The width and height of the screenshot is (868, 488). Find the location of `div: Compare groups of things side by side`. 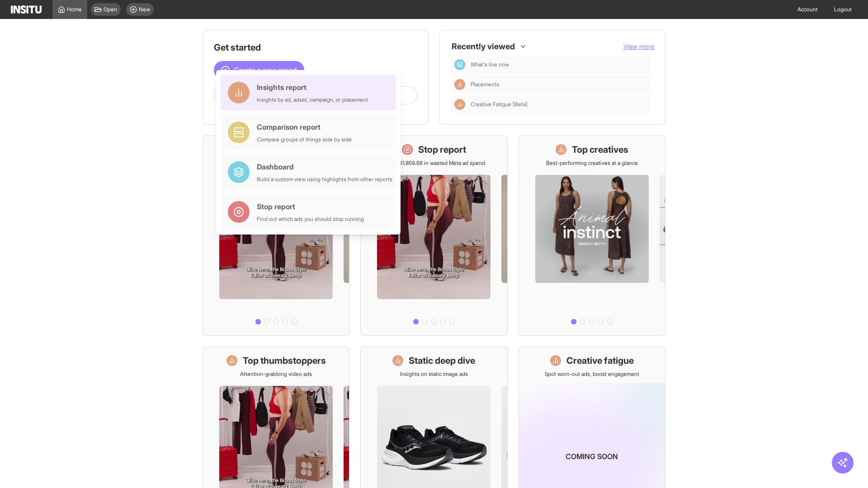

div: Compare groups of things side by side is located at coordinates (304, 139).